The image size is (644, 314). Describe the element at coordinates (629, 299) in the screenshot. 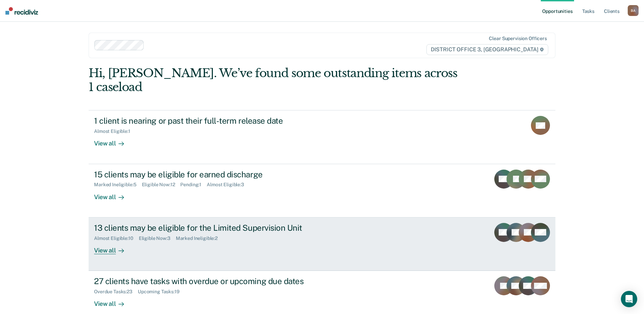

I see `div: Open Intercom Messenger` at that location.